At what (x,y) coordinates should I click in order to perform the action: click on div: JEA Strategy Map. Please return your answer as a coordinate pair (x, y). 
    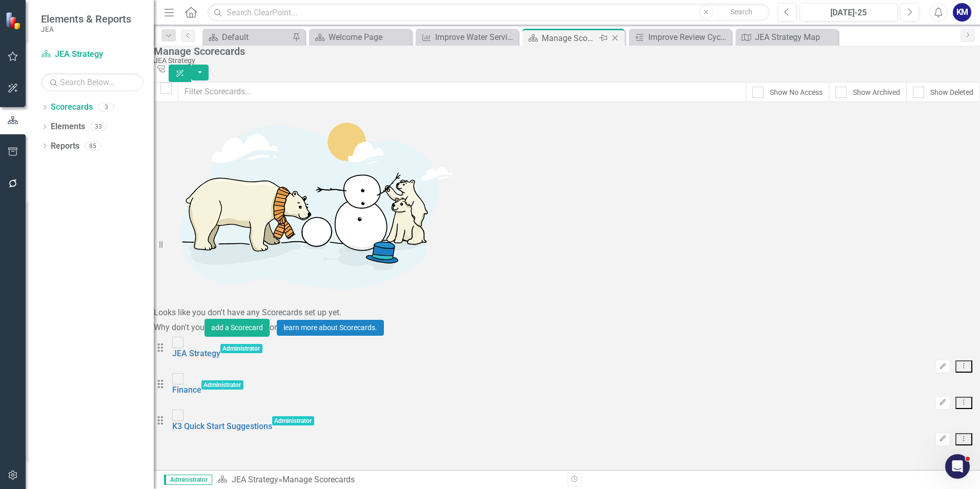
    Looking at the image, I should click on (795, 37).